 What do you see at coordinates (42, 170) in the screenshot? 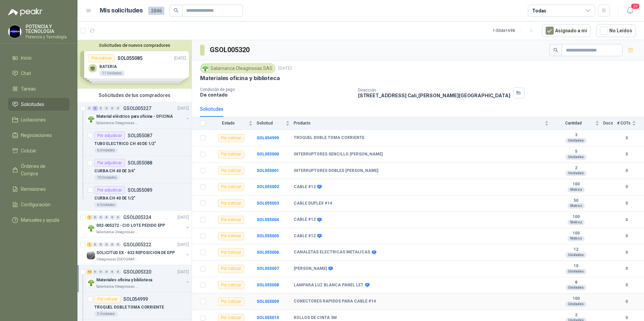
I see `span: Órdenes de Compra` at bounding box center [42, 170].